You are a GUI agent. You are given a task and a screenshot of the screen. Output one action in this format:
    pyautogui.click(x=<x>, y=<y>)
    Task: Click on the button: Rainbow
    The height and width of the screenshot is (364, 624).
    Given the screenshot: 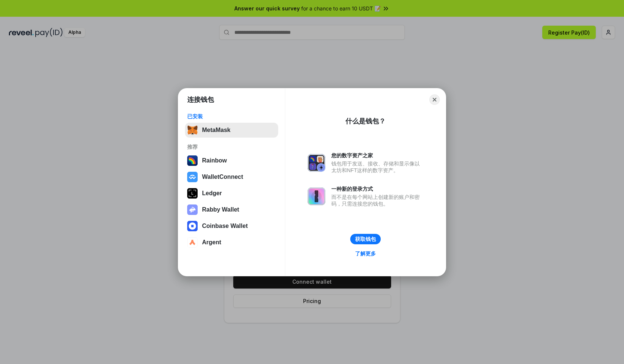 What is the action you would take?
    pyautogui.click(x=231, y=161)
    